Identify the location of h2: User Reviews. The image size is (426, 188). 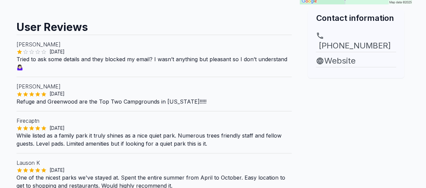
(154, 25).